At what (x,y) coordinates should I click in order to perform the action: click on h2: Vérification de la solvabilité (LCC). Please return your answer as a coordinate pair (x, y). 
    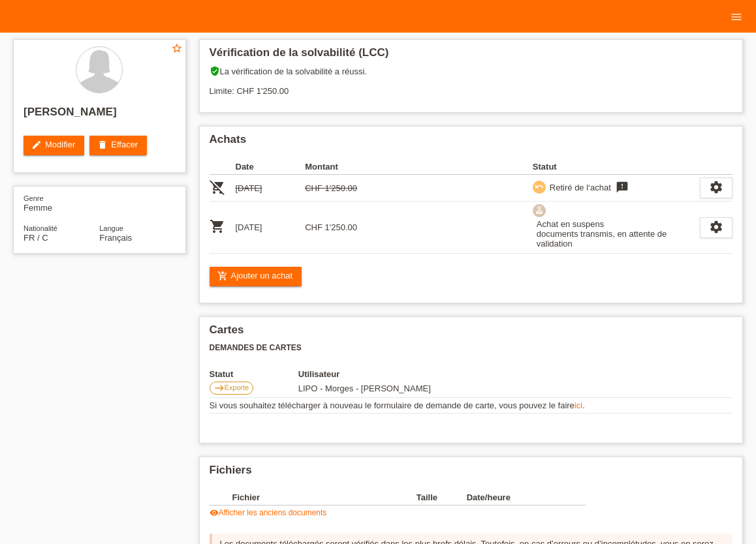
    Looking at the image, I should click on (471, 56).